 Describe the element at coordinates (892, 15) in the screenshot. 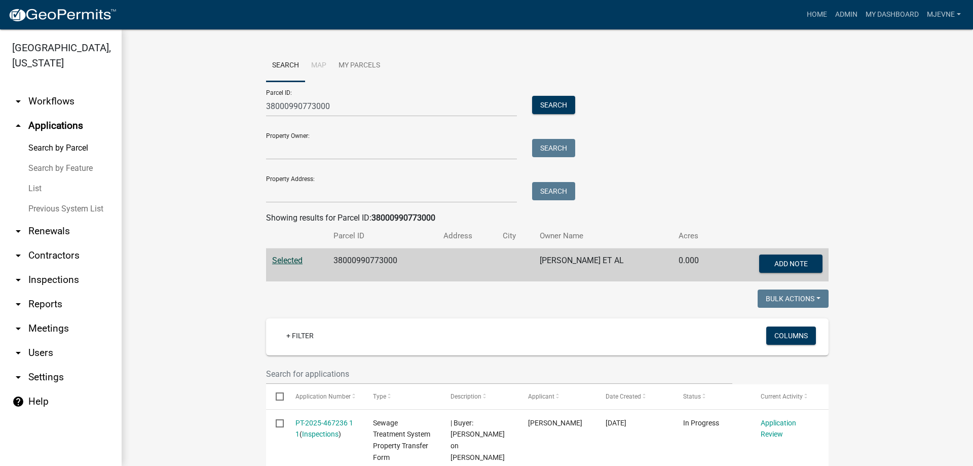

I see `a: My Dashboard` at that location.